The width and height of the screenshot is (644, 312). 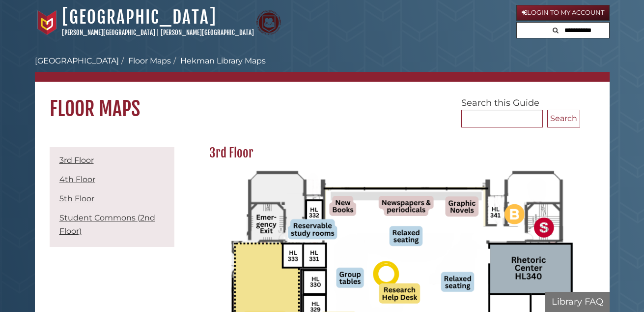 I want to click on a: Floor Maps, so click(x=149, y=61).